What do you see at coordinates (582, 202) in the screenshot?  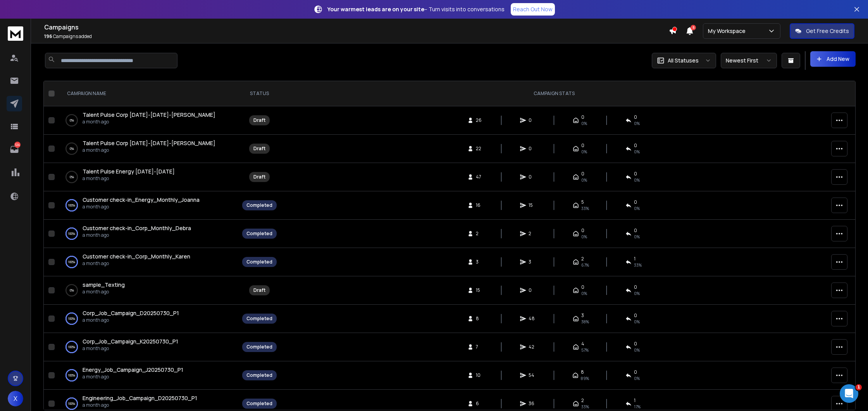 I see `span: 5` at bounding box center [582, 202].